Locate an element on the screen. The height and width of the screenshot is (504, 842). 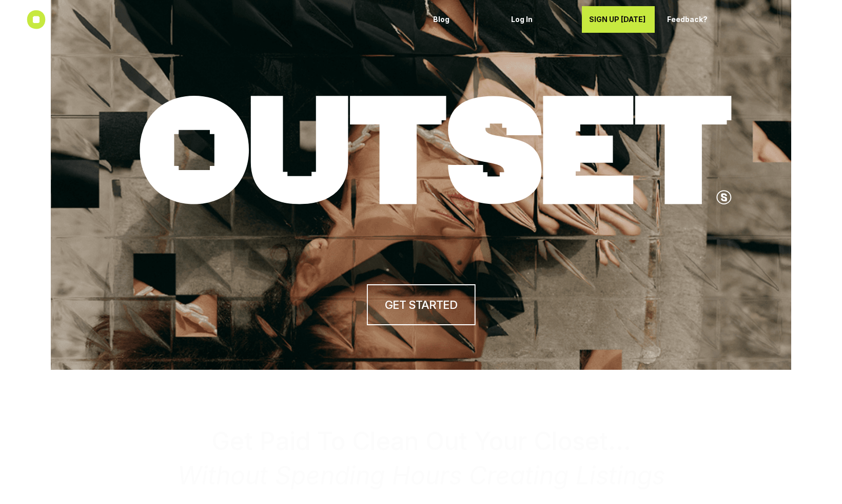
a: Blog is located at coordinates (462, 20).